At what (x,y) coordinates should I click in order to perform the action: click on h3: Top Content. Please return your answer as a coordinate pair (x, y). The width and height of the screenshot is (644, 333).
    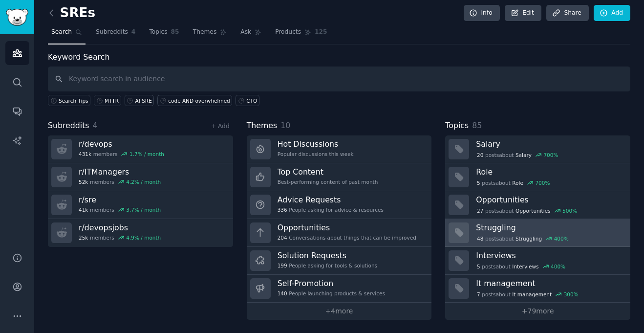
    Looking at the image, I should click on (328, 172).